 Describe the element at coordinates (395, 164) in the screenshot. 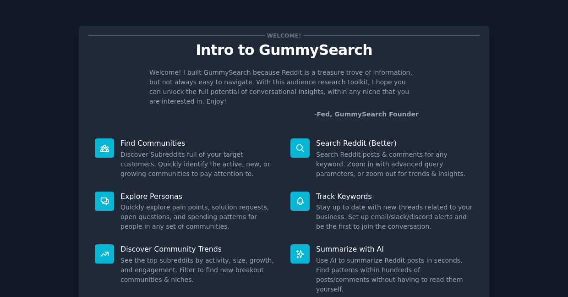

I see `dd: Search Reddit posts & comments for any keyword. Zoom in with advanced query parameters, or zoom o...` at that location.